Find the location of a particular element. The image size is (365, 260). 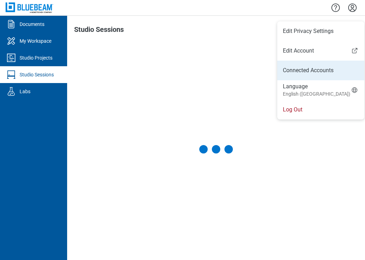

svg: Studio Projects is located at coordinates (11, 58).